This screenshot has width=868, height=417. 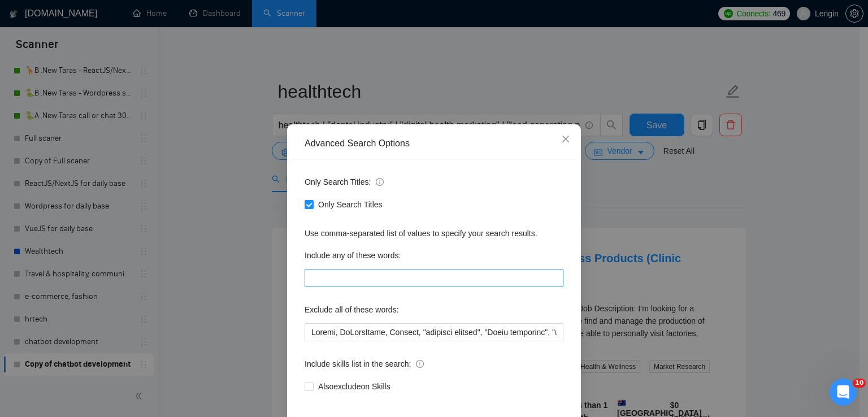 What do you see at coordinates (353, 256) in the screenshot?
I see `label: Include any of these words:` at bounding box center [353, 256].